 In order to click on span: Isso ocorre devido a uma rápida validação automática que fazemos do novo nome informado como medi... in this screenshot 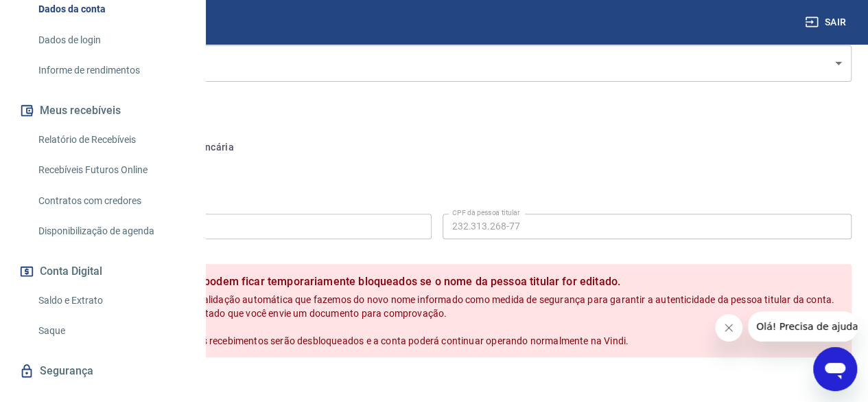, I will do `click(446, 320)`.